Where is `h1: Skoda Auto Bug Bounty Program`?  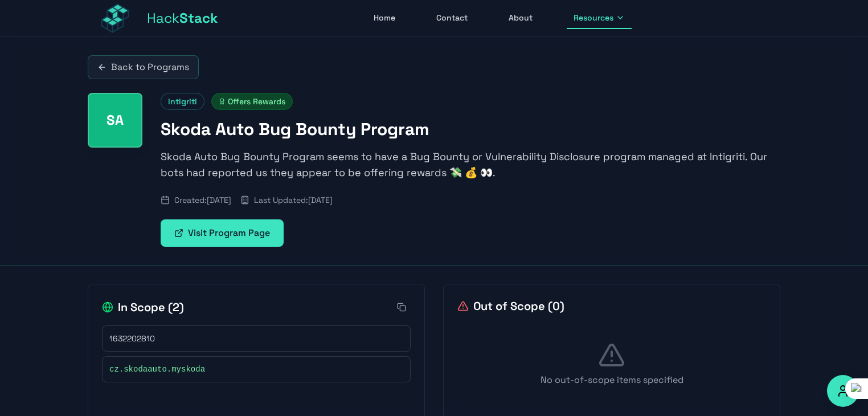
h1: Skoda Auto Bug Bounty Program is located at coordinates (471, 129).